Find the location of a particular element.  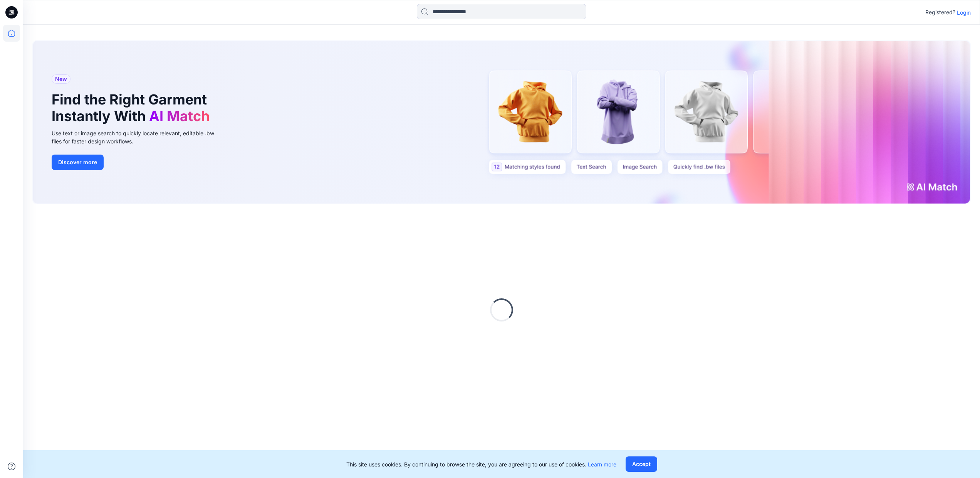

p: Login is located at coordinates (964, 12).